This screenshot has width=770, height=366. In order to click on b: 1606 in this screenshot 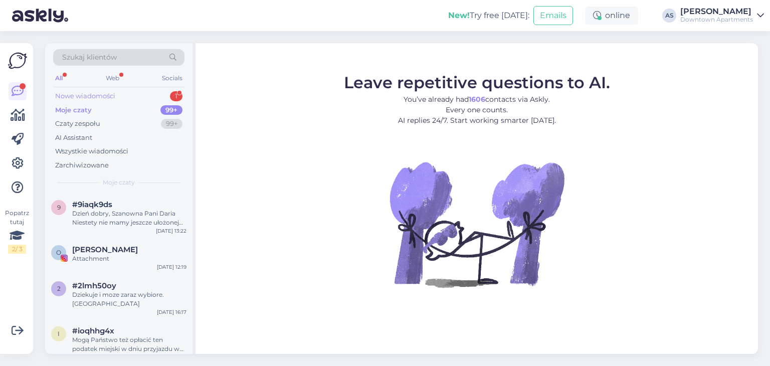, I will do `click(477, 99)`.